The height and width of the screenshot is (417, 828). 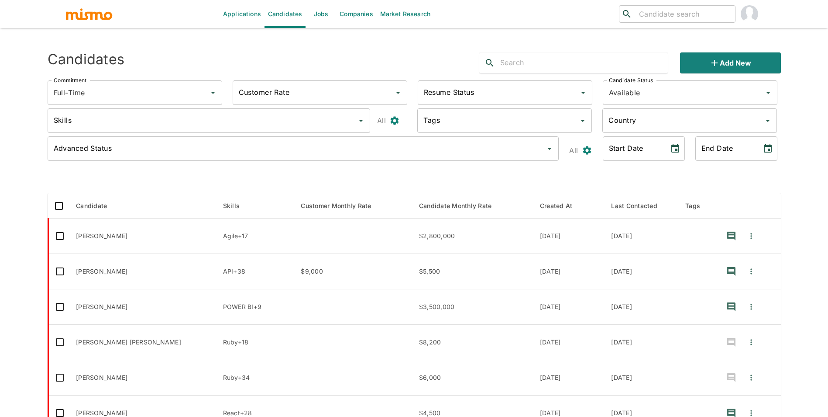 What do you see at coordinates (255, 206) in the screenshot?
I see `th: Skills` at bounding box center [255, 206].